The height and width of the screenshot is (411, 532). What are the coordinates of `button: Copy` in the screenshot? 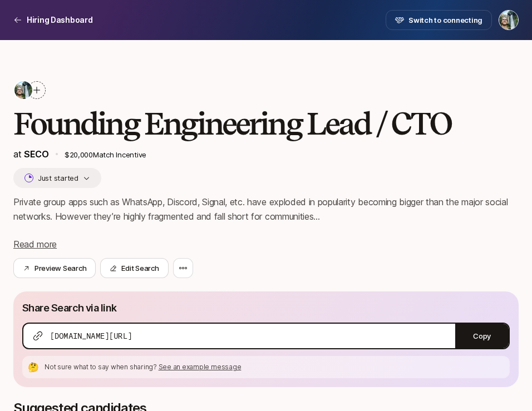 It's located at (482, 336).